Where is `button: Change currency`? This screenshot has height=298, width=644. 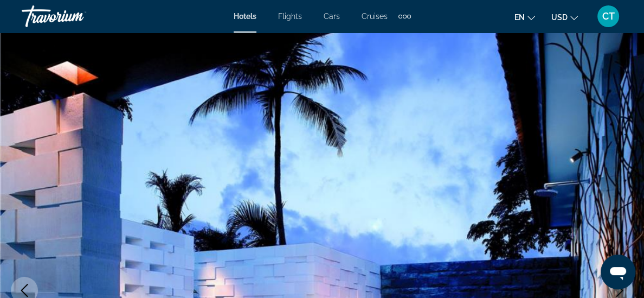 button: Change currency is located at coordinates (565, 17).